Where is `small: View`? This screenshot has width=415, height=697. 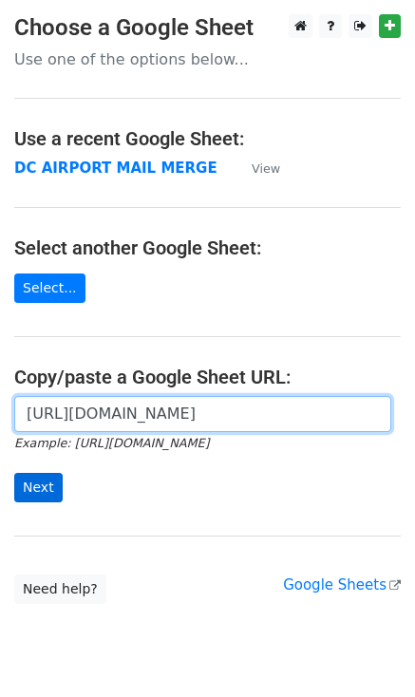
small: View is located at coordinates (266, 168).